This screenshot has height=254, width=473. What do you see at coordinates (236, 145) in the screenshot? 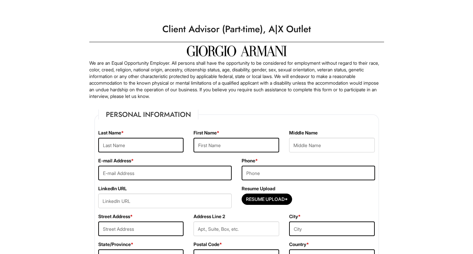
I see `input: First Name` at bounding box center [236, 145].